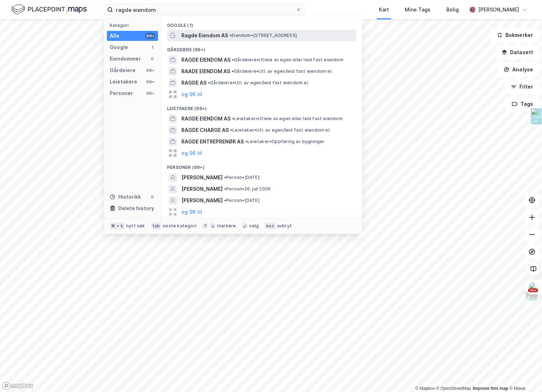  Describe the element at coordinates (270, 226) in the screenshot. I see `div: esc` at that location.